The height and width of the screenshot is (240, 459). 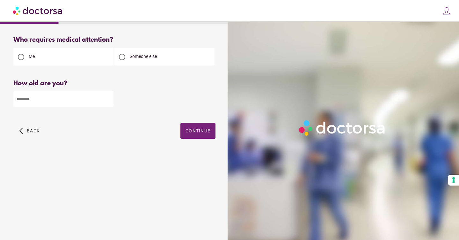 What do you see at coordinates (33, 131) in the screenshot?
I see `span: Back` at bounding box center [33, 131].